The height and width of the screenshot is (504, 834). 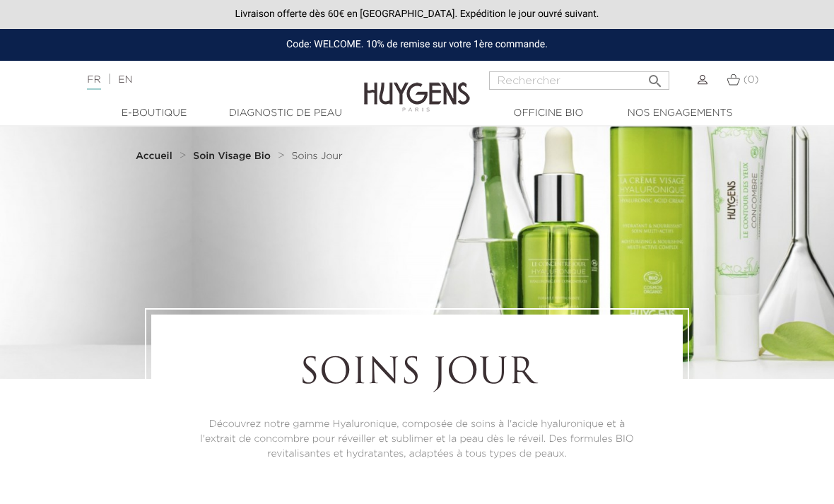 What do you see at coordinates (232, 156) in the screenshot?
I see `strong: Soin Visage Bio` at bounding box center [232, 156].